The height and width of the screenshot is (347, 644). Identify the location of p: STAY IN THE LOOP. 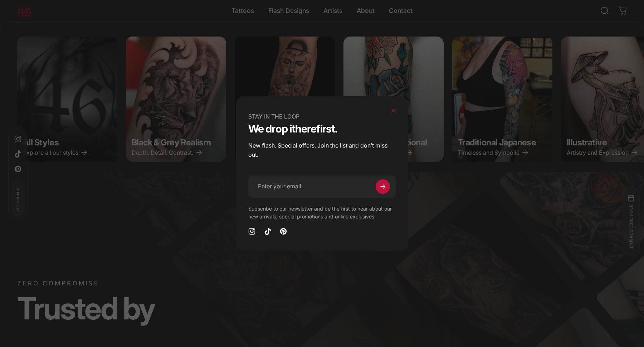
(322, 117).